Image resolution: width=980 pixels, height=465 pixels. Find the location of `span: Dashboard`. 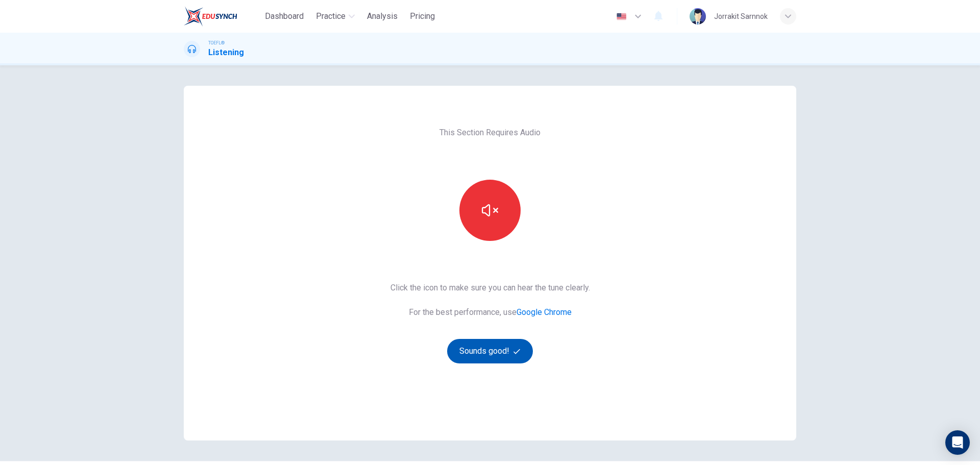

span: Dashboard is located at coordinates (284, 17).